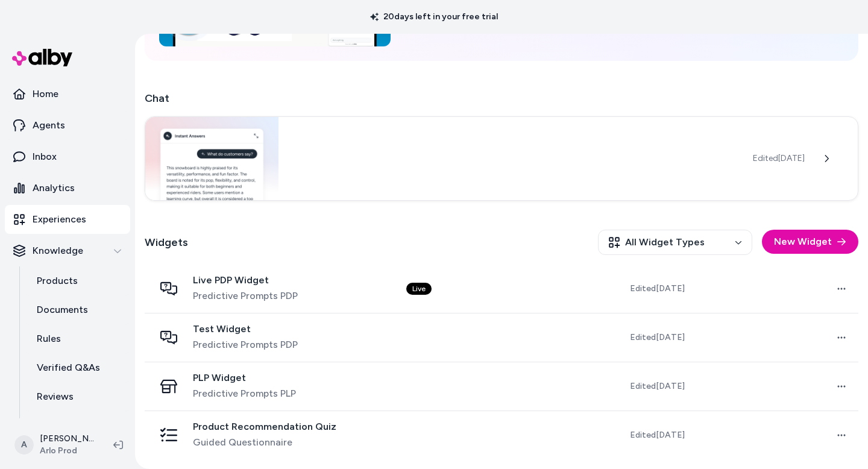  I want to click on div: Live, so click(419, 289).